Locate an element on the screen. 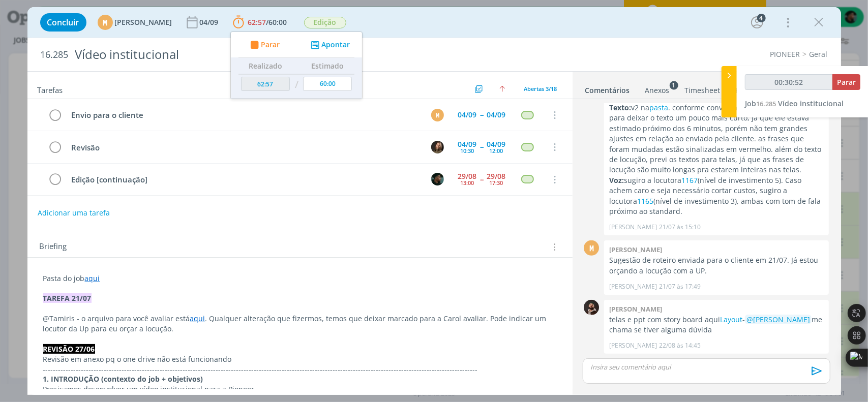  button: 4 is located at coordinates (757, 23).